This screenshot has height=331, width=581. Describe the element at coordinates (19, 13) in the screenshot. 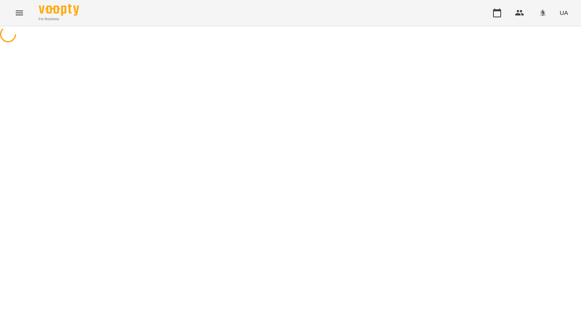

I see `button: Menu` at that location.